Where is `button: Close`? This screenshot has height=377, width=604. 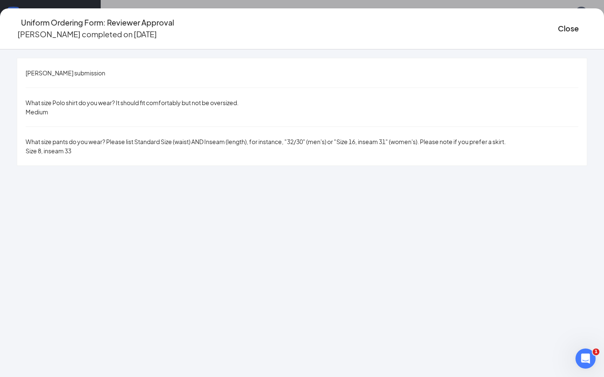
button: Close is located at coordinates (568, 29).